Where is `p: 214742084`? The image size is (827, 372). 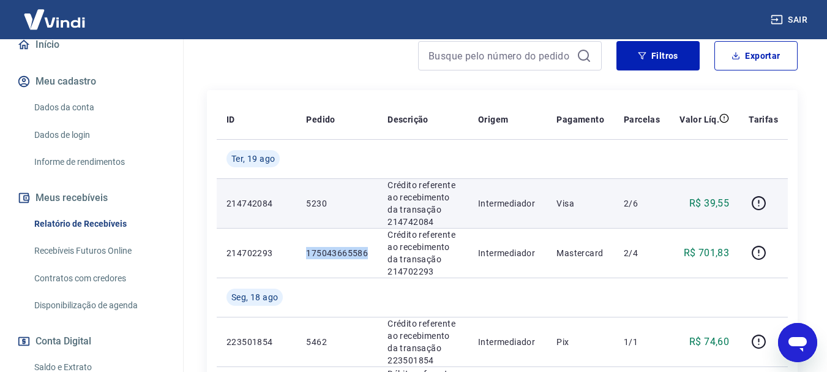
p: 214742084 is located at coordinates (257, 203).